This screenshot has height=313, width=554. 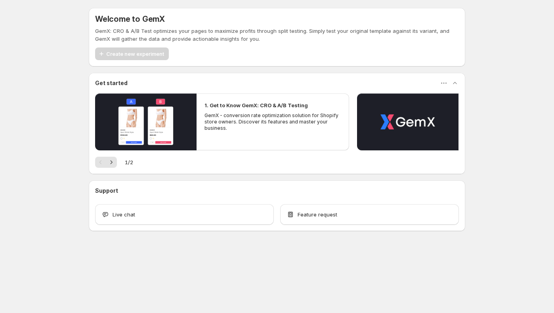 I want to click on span: Feature request, so click(x=317, y=215).